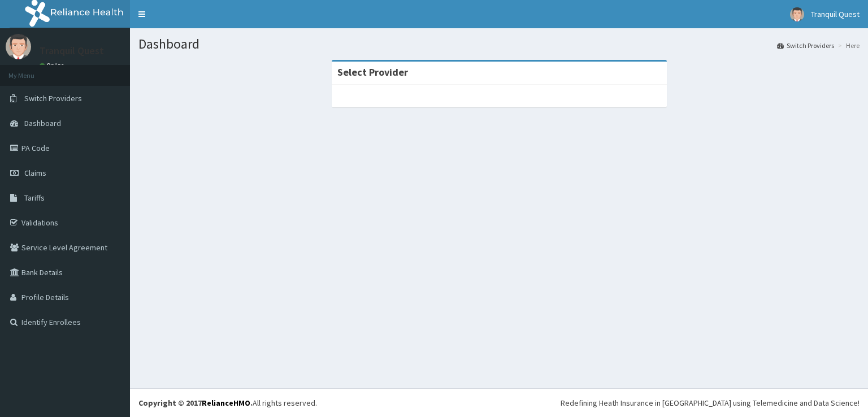  I want to click on a: Online, so click(53, 66).